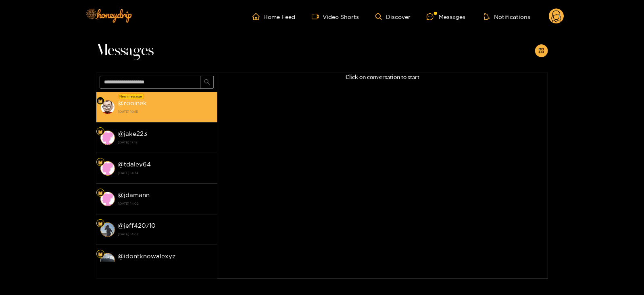 This screenshot has width=644, height=295. What do you see at coordinates (207, 82) in the screenshot?
I see `span: search` at bounding box center [207, 82].